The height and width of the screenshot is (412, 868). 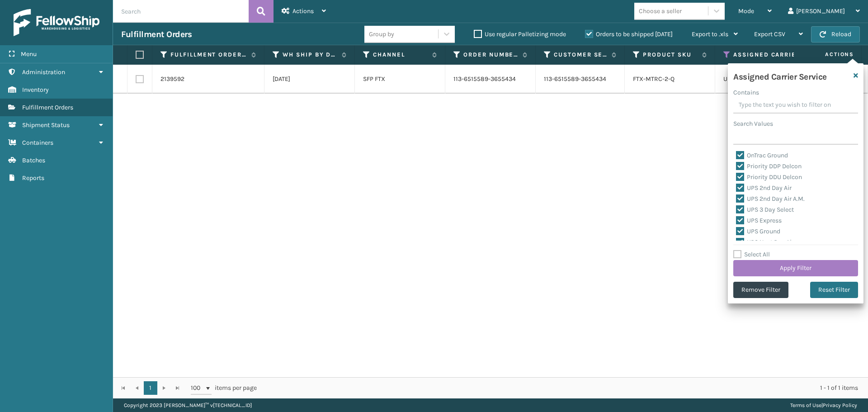 What do you see at coordinates (794, 55) in the screenshot?
I see `label: Assigned Carrier Service` at bounding box center [794, 55].